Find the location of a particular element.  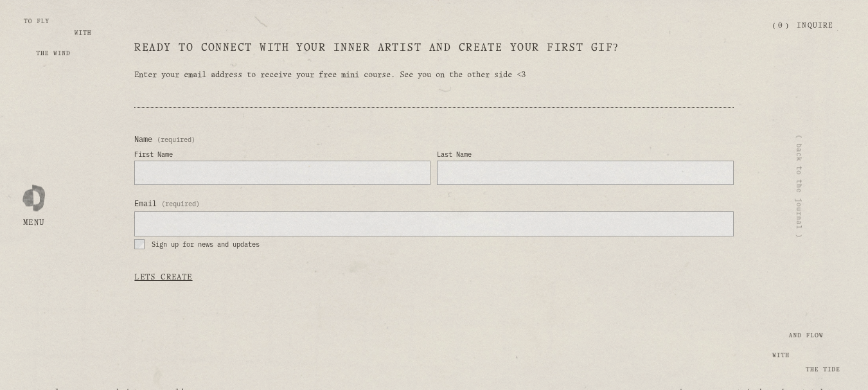

a: Inquire is located at coordinates (815, 26).